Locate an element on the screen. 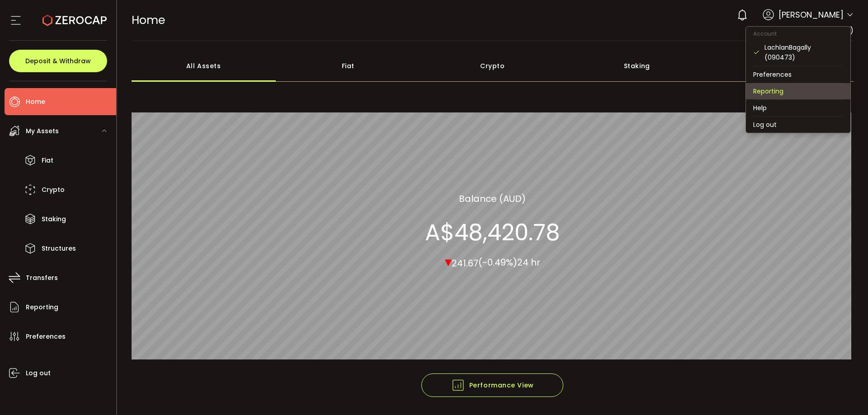  li: Log out is located at coordinates (798, 124).